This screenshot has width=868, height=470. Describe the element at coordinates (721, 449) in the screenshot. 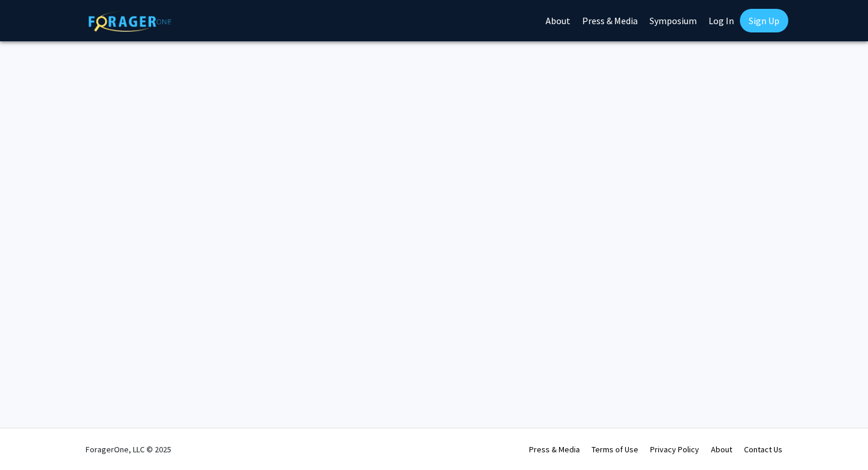

I see `a: About` at that location.